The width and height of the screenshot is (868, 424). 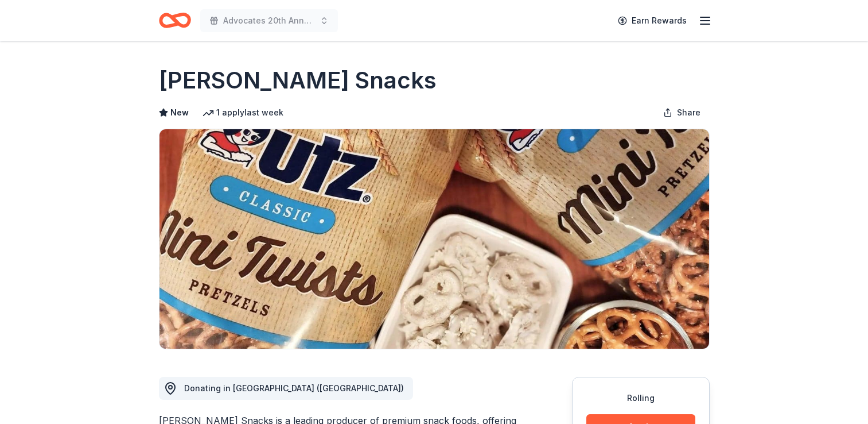 What do you see at coordinates (652, 21) in the screenshot?
I see `a: Earn Rewards` at bounding box center [652, 21].